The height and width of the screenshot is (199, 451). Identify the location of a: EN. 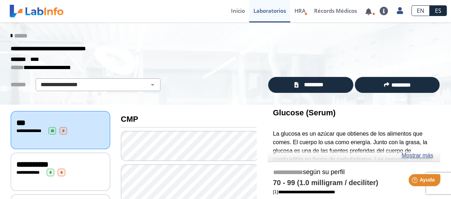
(421, 11).